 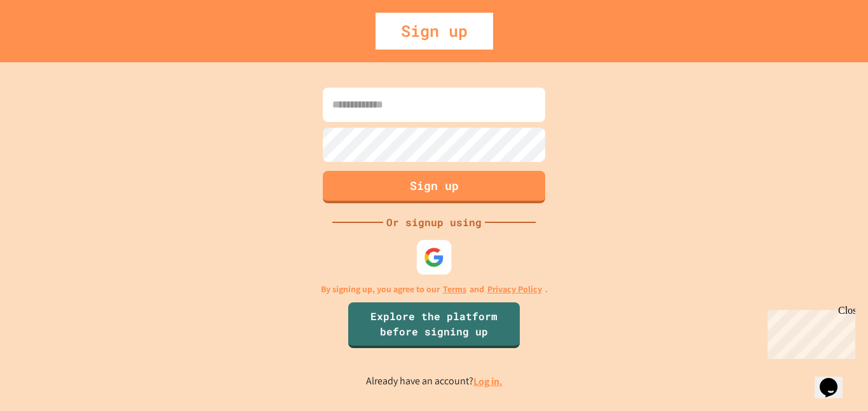 What do you see at coordinates (434, 289) in the screenshot?
I see `p: By signing up, you agree to our and .` at bounding box center [434, 289].